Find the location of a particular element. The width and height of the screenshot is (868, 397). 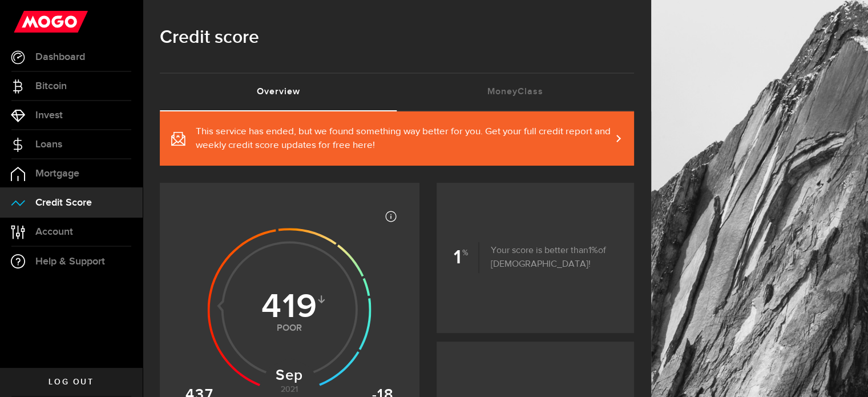

span: Loans is located at coordinates (48, 144).